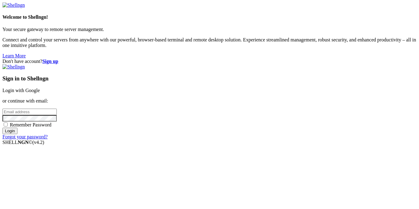  What do you see at coordinates (29, 112) in the screenshot?
I see `input: Email address` at bounding box center [29, 112].